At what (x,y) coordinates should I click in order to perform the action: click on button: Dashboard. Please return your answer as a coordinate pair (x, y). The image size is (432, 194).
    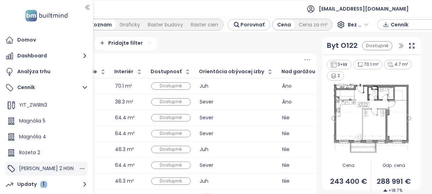
    Looking at the image, I should click on (46, 56).